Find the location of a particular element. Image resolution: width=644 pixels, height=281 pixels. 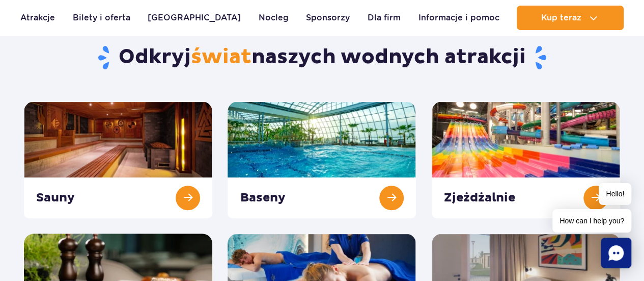

span: Hello! is located at coordinates (615, 194).